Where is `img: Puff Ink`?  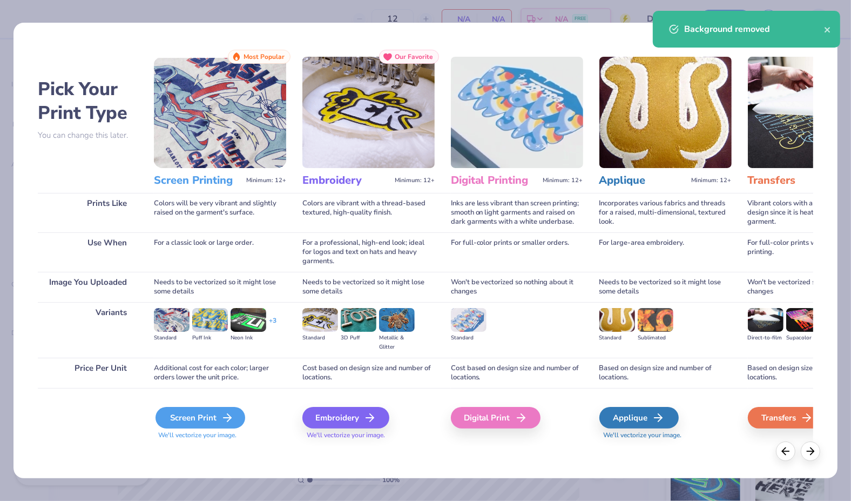
img: Puff Ink is located at coordinates (210, 320).